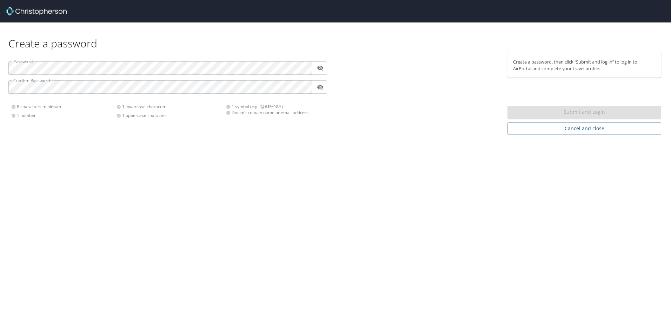 Image resolution: width=671 pixels, height=335 pixels. What do you see at coordinates (336, 36) in the screenshot?
I see `div: Create a password` at bounding box center [336, 36].